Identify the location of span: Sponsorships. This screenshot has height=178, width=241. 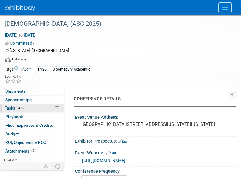
(18, 100).